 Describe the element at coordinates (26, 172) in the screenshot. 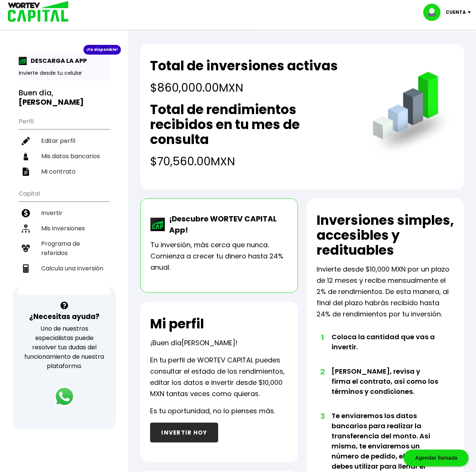

I see `img: contrato-icon.f2db500c.svg` at that location.